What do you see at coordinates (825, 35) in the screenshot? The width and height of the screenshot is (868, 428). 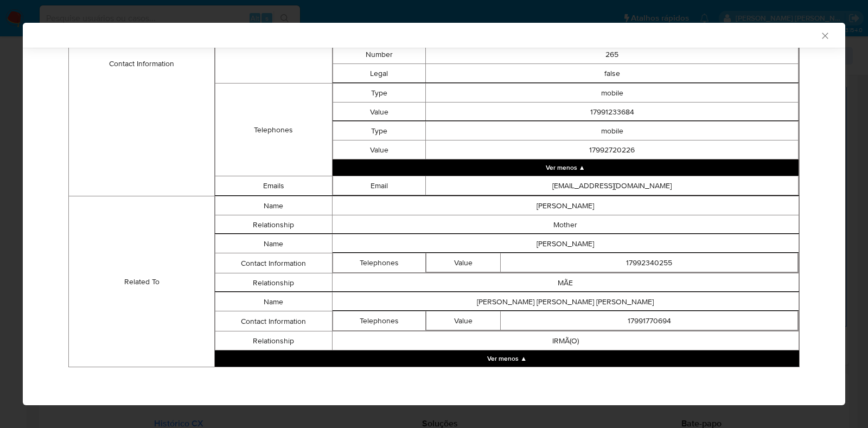 I see `button: Fechar a janela` at bounding box center [825, 35].